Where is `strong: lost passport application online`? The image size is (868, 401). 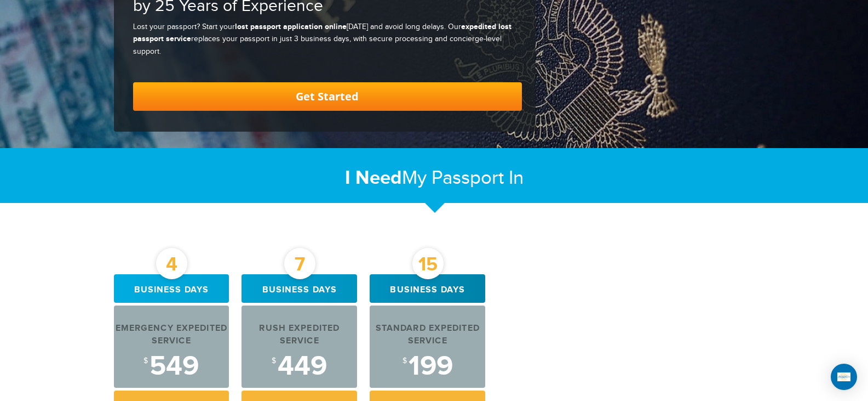 strong: lost passport application online is located at coordinates (291, 26).